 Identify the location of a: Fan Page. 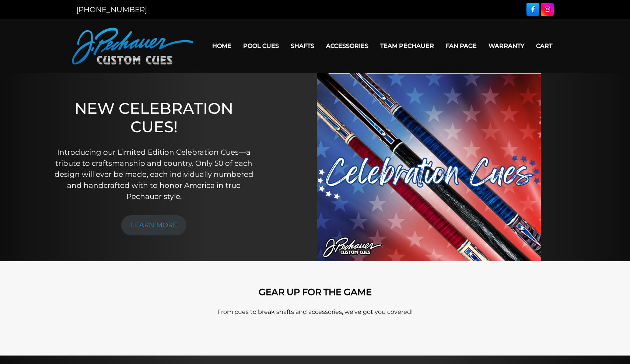
(461, 46).